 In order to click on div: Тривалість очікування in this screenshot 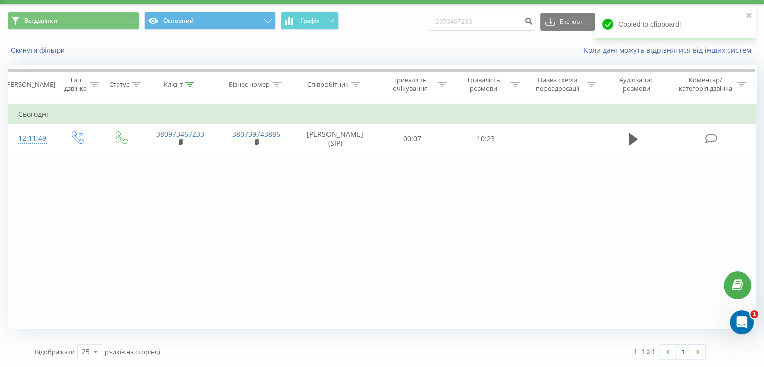, I will do `click(410, 84)`.